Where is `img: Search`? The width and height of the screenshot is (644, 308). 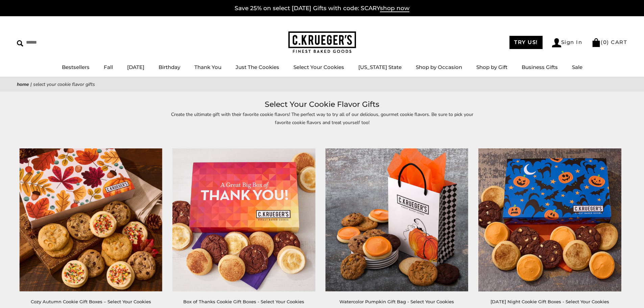 img: Search is located at coordinates (20, 44).